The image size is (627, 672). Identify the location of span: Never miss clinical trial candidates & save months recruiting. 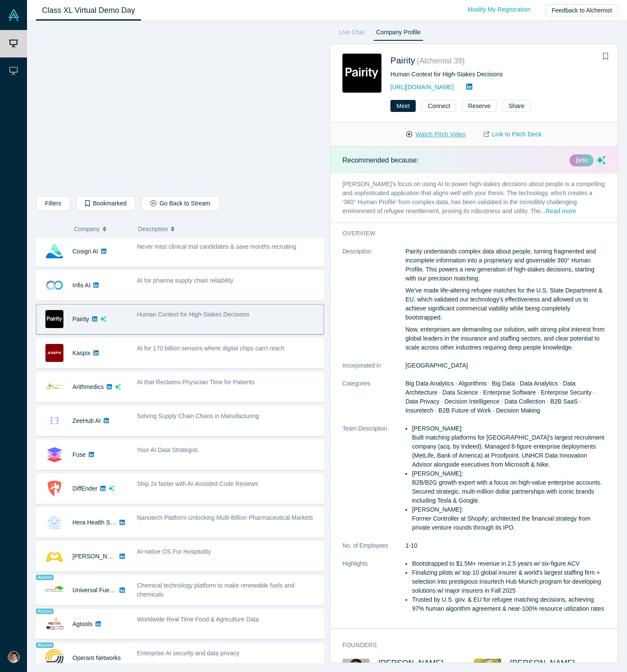
(217, 247).